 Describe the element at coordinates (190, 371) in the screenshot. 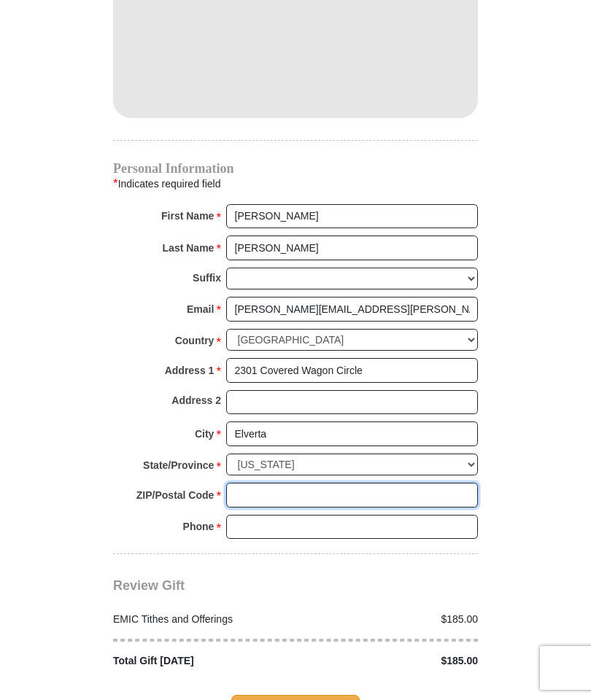

I see `strong: Address 1` at that location.